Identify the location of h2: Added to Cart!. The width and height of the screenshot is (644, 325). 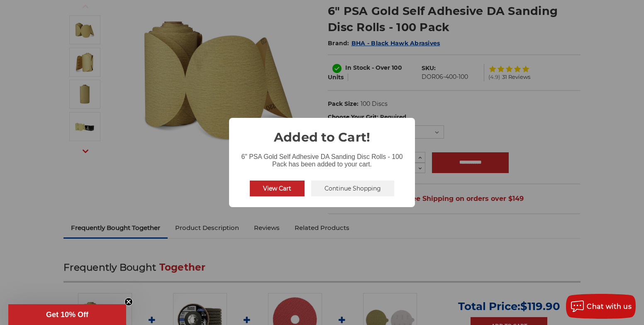
(322, 132).